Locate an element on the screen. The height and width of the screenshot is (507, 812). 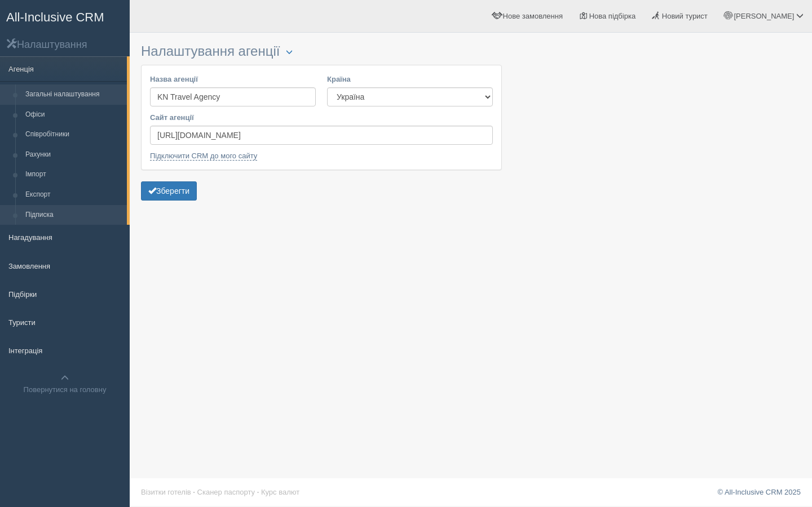
a: Співробітники is located at coordinates (73, 135).